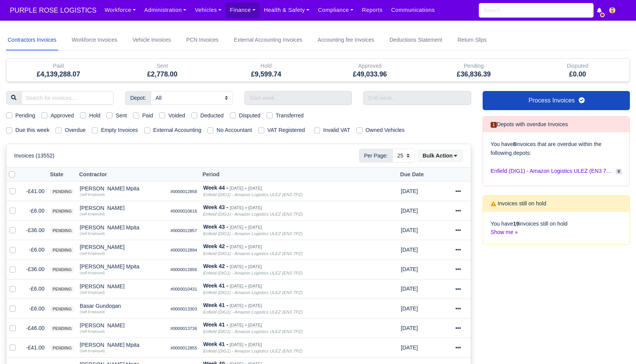 The image size is (636, 364). What do you see at coordinates (184, 191) in the screenshot?
I see `small: #0000012858` at bounding box center [184, 191].